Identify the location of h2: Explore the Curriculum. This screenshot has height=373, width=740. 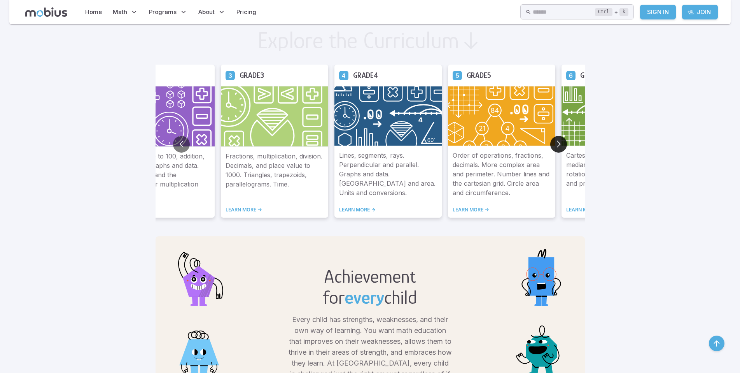
(358, 40).